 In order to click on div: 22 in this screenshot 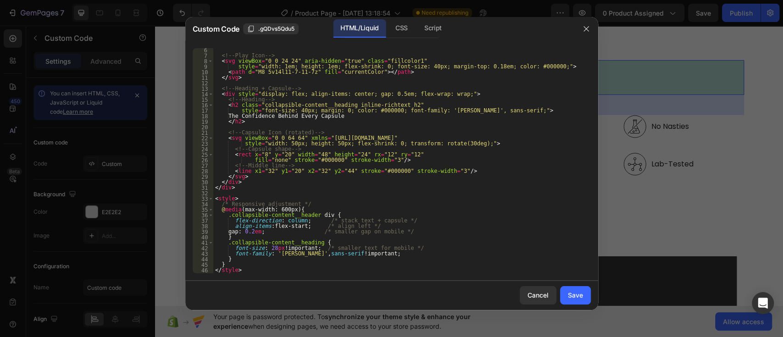, I will do `click(203, 138)`.